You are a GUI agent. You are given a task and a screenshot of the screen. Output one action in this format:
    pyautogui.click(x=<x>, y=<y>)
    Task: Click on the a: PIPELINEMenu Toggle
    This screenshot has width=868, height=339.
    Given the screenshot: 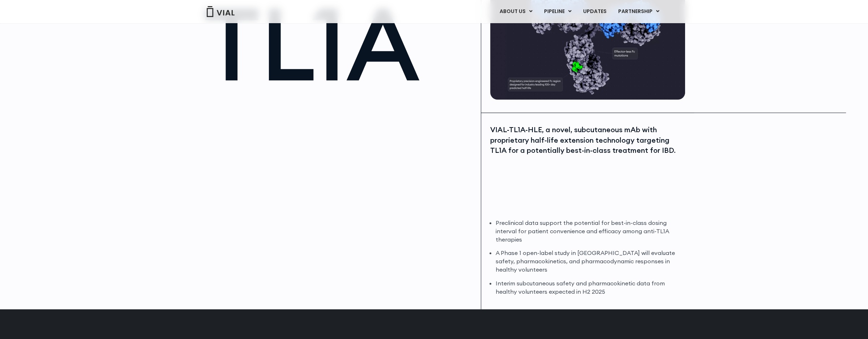 What is the action you would take?
    pyautogui.click(x=557, y=11)
    